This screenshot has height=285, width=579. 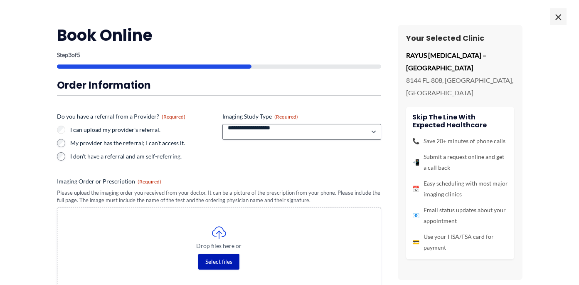 I want to click on li: Use your HSA/FSA card for payment, so click(x=460, y=242).